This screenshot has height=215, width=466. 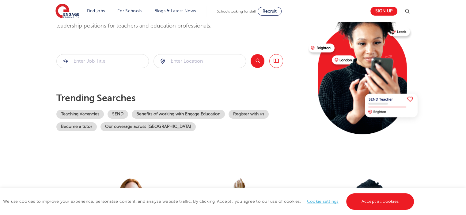 What do you see at coordinates (175, 11) in the screenshot?
I see `a: Blogs & Latest News` at bounding box center [175, 11].